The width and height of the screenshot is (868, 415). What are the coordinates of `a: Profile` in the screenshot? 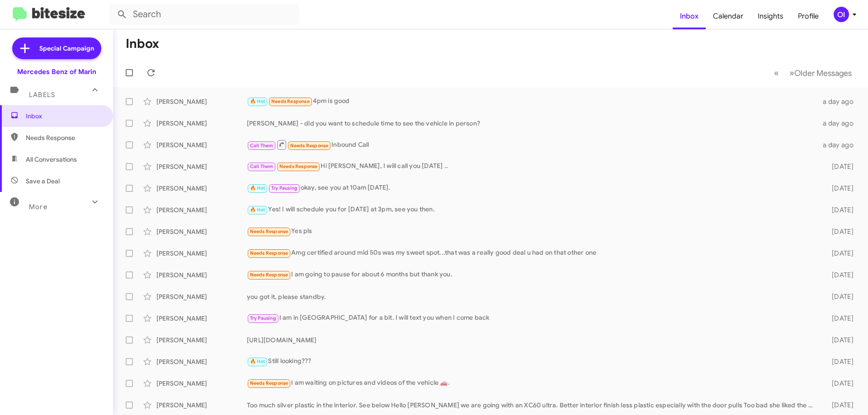 It's located at (808, 16).